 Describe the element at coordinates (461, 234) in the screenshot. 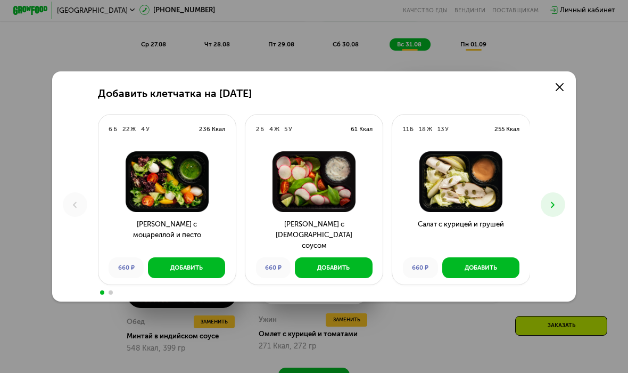

I see `h3: Салат с курицей и грушей` at that location.